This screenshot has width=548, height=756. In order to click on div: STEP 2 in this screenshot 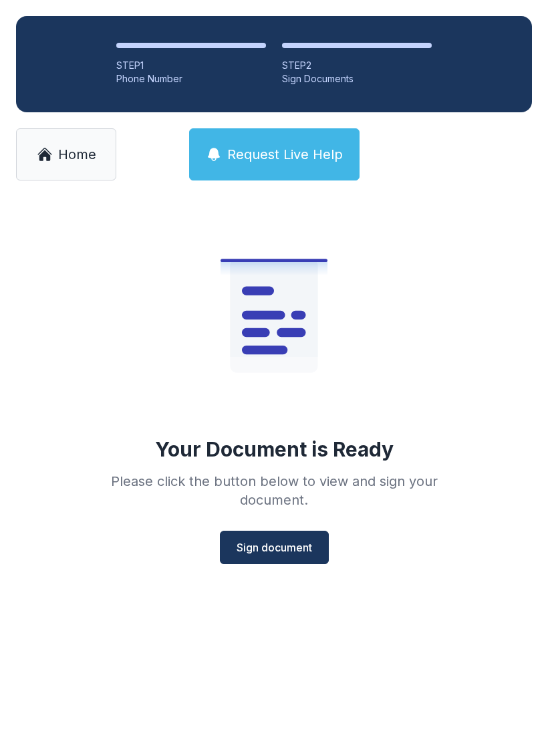, I will do `click(357, 65)`.